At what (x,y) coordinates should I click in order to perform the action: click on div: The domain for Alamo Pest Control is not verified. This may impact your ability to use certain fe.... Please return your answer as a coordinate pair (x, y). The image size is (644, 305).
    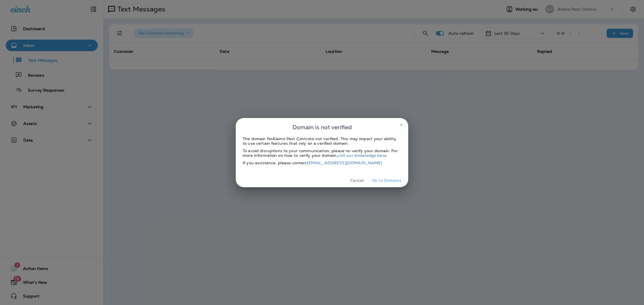
    Looking at the image, I should click on (322, 141).